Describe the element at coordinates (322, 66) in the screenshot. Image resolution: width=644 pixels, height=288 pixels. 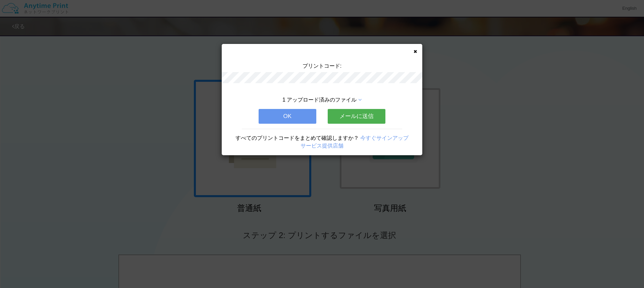
I see `span: プリントコード:` at that location.